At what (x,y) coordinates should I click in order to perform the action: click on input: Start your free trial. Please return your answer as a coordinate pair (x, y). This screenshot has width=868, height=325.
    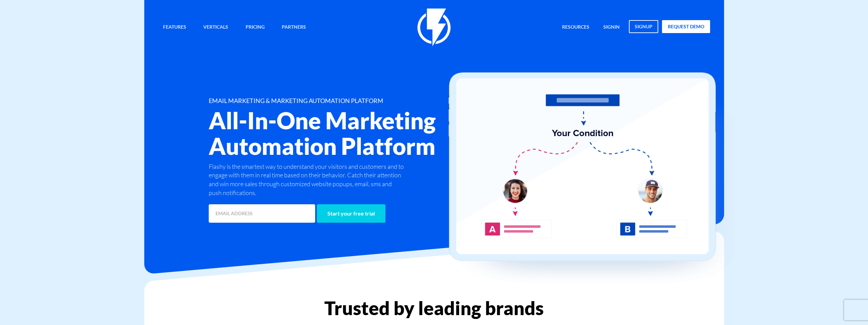
    Looking at the image, I should click on (351, 214).